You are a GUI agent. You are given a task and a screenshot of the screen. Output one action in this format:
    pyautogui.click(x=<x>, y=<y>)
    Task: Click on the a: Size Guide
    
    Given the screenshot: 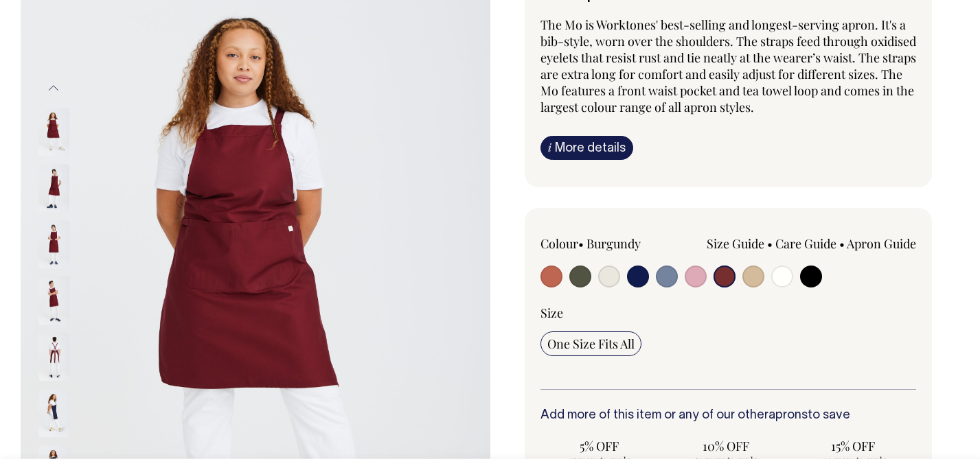 What is the action you would take?
    pyautogui.click(x=735, y=244)
    